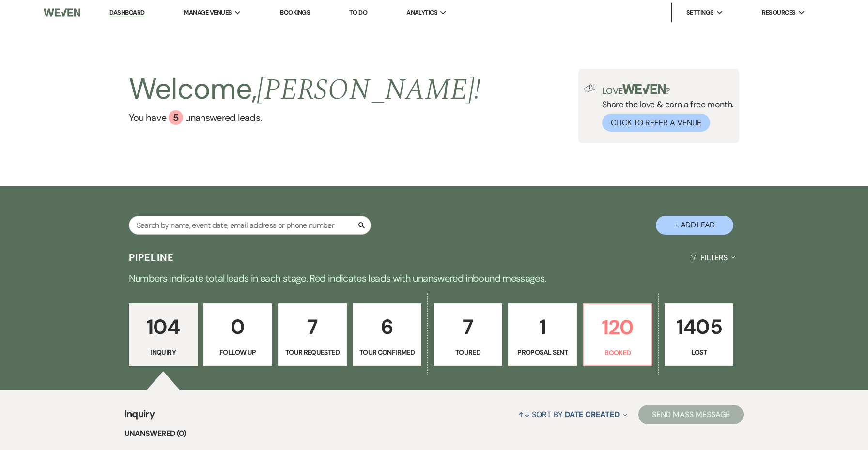  I want to click on button: + Add Lead, so click(695, 225).